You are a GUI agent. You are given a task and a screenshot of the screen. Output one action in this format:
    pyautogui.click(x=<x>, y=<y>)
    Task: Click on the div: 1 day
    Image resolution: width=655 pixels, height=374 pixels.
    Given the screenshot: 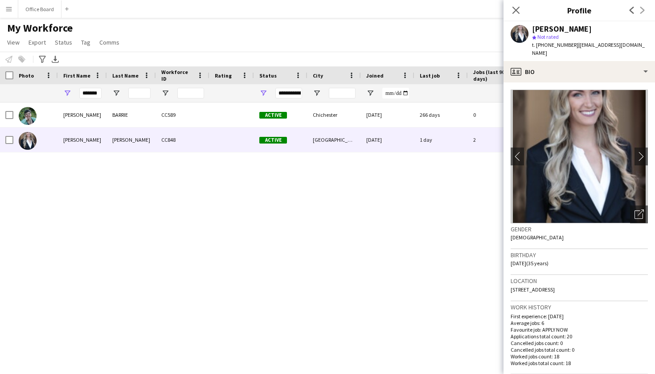 What is the action you would take?
    pyautogui.click(x=441, y=139)
    